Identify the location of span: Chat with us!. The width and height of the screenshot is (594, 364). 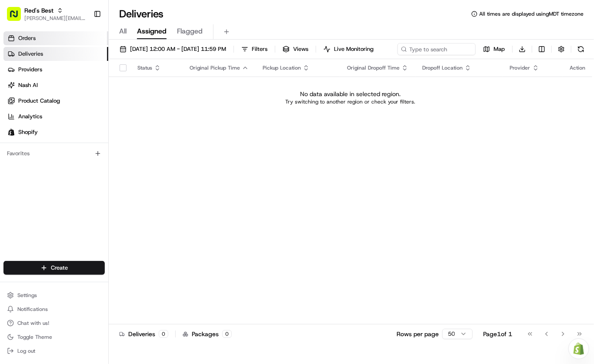
(33, 323).